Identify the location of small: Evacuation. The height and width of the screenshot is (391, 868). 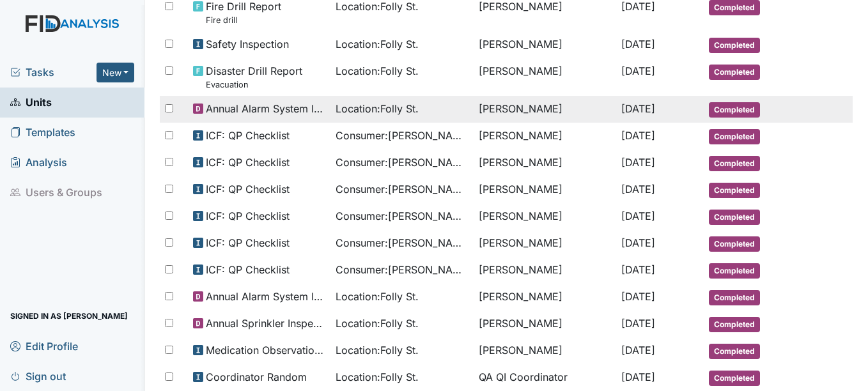
(254, 84).